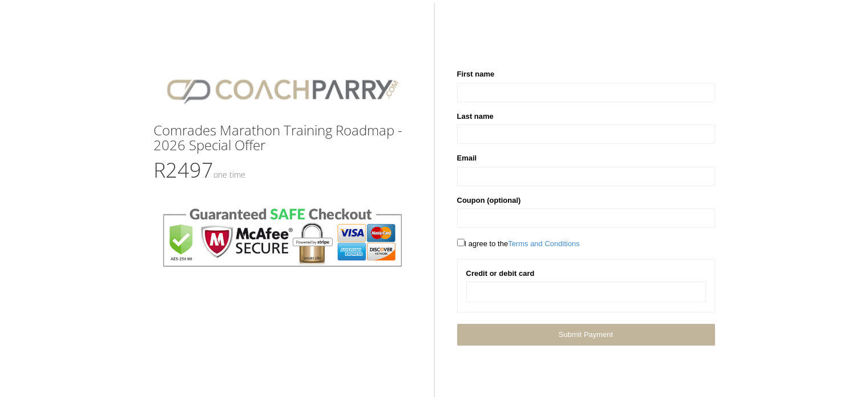 The image size is (868, 397). Describe the element at coordinates (199, 170) in the screenshot. I see `span: R2497` at that location.